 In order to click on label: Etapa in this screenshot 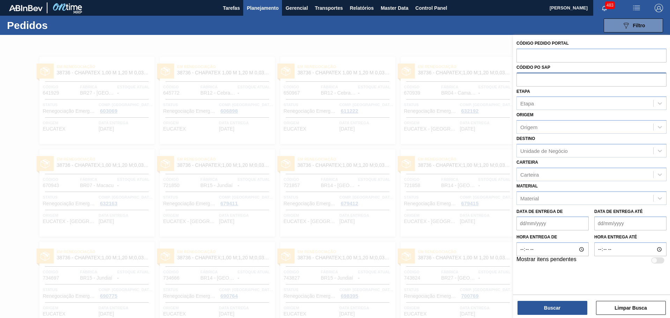, I will do `click(523, 91)`.